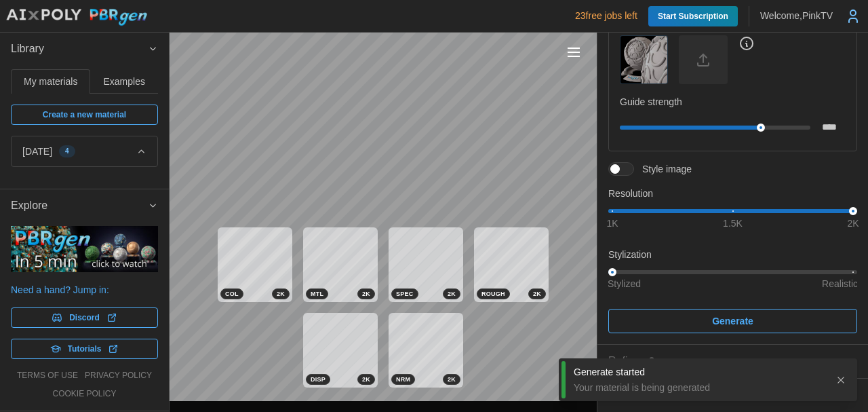  I want to click on span: Discord, so click(84, 318).